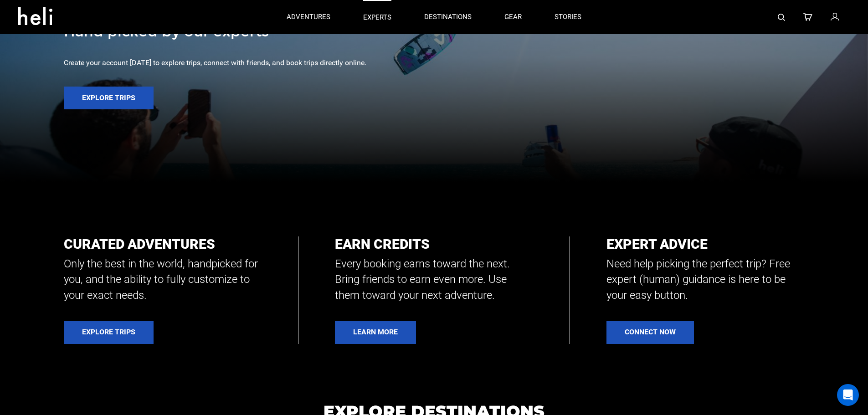 This screenshot has width=868, height=415. What do you see at coordinates (705, 279) in the screenshot?
I see `p: Need help picking the perfect trip? Free expert (human) guidance is here to be your easy button.` at bounding box center [705, 279].